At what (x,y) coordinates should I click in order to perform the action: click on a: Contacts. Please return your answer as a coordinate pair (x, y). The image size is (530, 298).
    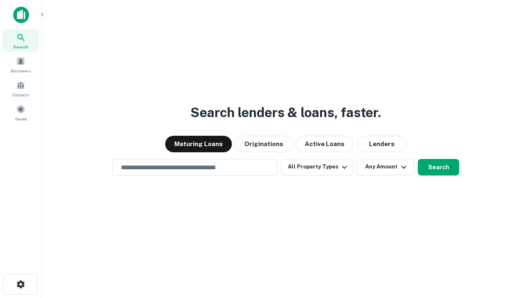
    Looking at the image, I should click on (21, 89).